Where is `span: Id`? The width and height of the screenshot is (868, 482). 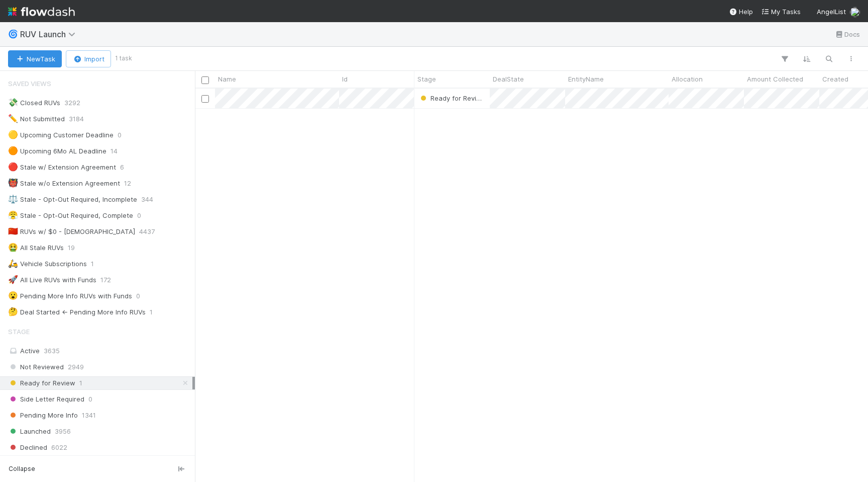
span: Id is located at coordinates (345, 79).